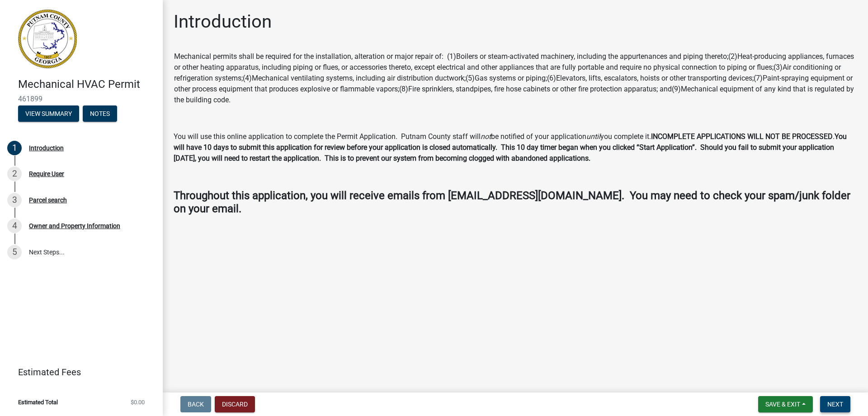  What do you see at coordinates (38, 402) in the screenshot?
I see `span: Estimated Total` at bounding box center [38, 402].